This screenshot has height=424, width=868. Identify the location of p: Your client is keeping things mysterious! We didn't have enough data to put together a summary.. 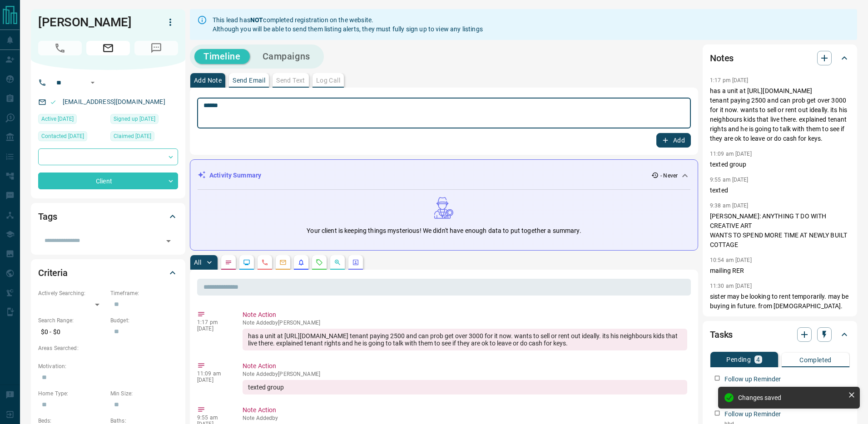
(444, 230).